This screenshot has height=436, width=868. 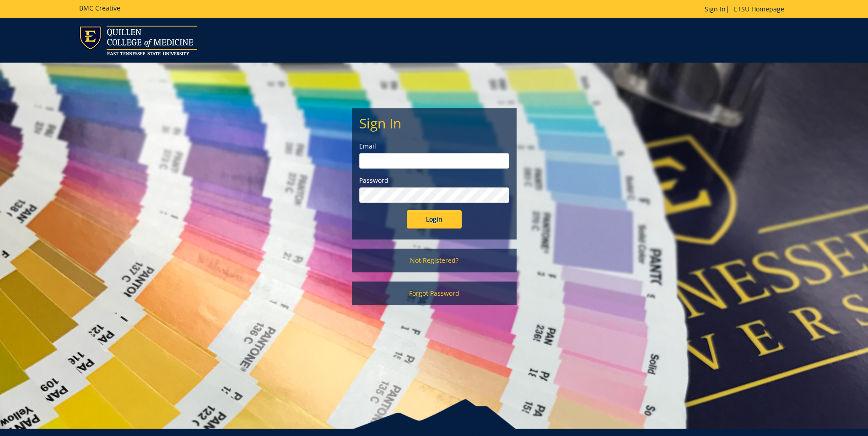 What do you see at coordinates (434, 294) in the screenshot?
I see `a: Forgot Password` at bounding box center [434, 294].